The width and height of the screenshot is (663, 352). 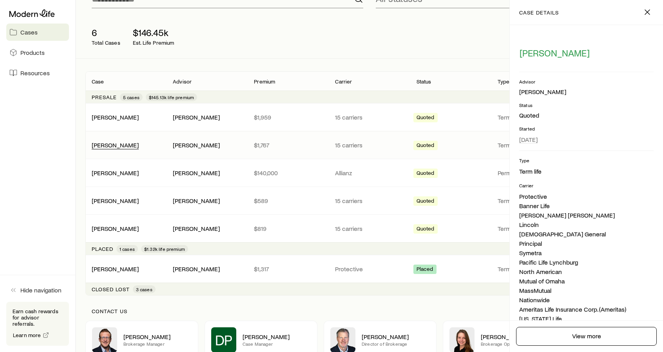 I want to click on p: Earn cash rewards for advisor referrals., so click(x=38, y=317).